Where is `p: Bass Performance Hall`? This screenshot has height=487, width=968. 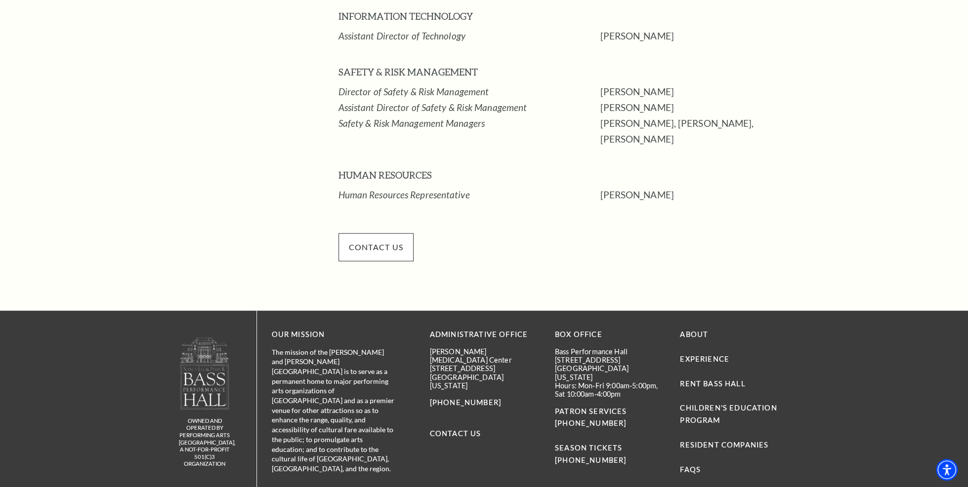
p: Bass Performance Hall is located at coordinates (609, 352).